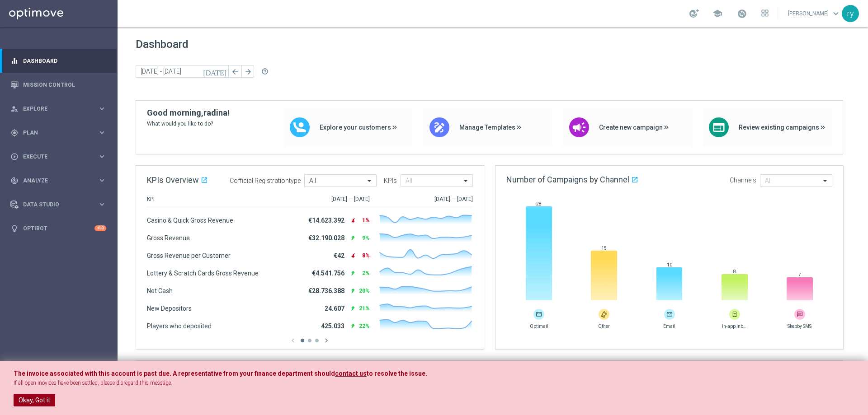 The image size is (868, 415). Describe the element at coordinates (64, 61) in the screenshot. I see `a: Dashboard` at that location.